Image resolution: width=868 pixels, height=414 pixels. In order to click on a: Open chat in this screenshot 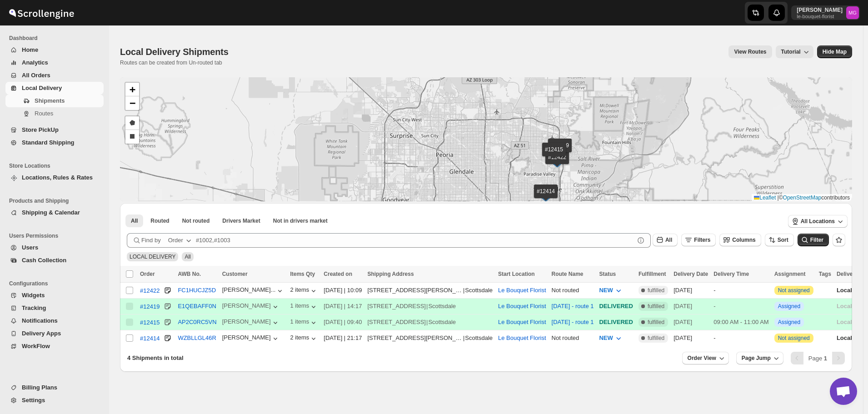, I will do `click(844, 392)`.